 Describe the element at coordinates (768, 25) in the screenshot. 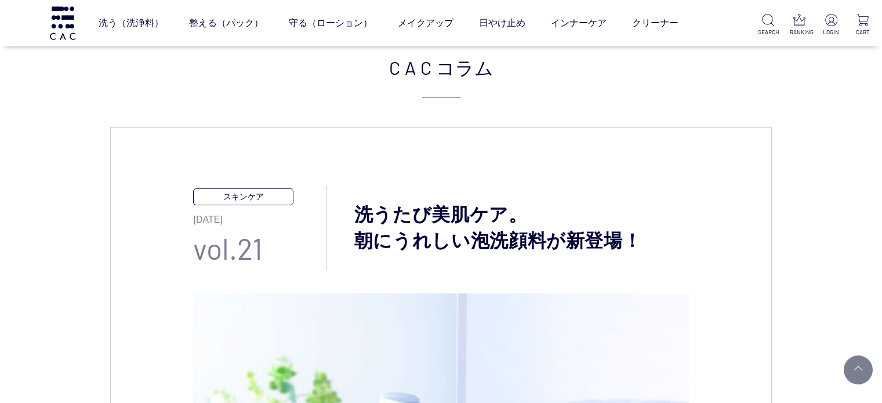

I see `a: SEARCH` at that location.